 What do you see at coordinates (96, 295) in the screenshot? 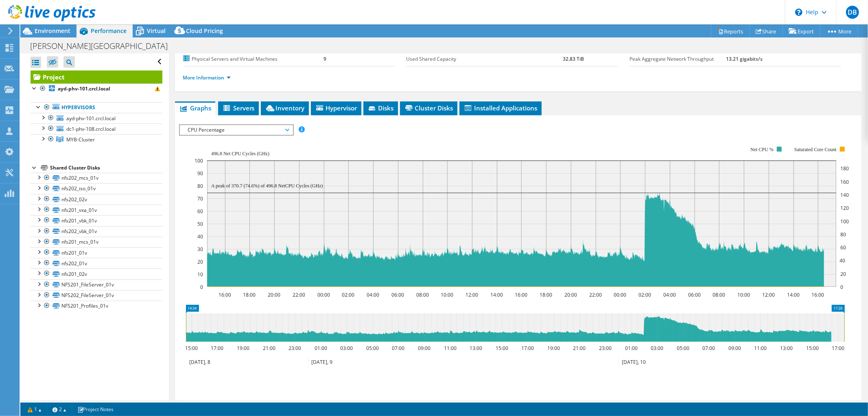
I see `a: NFS202_FileServer_01v` at bounding box center [96, 295].